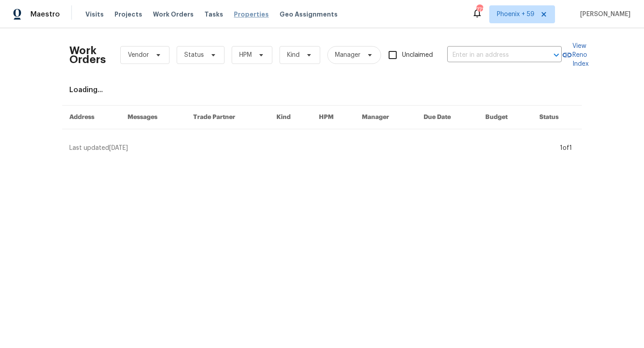 The width and height of the screenshot is (644, 348). Describe the element at coordinates (138, 55) in the screenshot. I see `span: Vendor` at that location.